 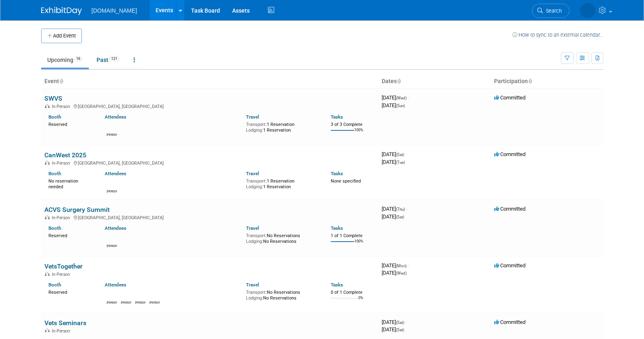 I want to click on th: Event, so click(x=210, y=82).